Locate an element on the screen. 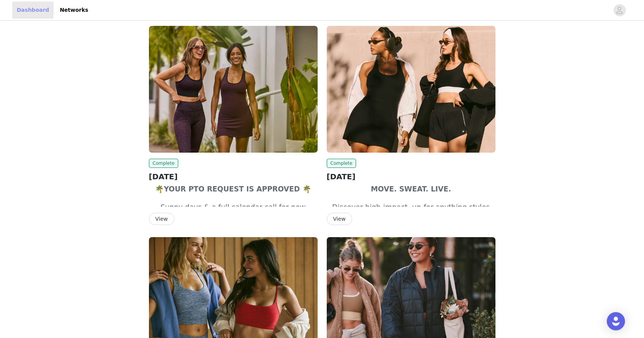 The width and height of the screenshot is (644, 338). span: Discover high-impact, up-for-anything styles designed to keep up with your every moment. is located at coordinates (412, 212).